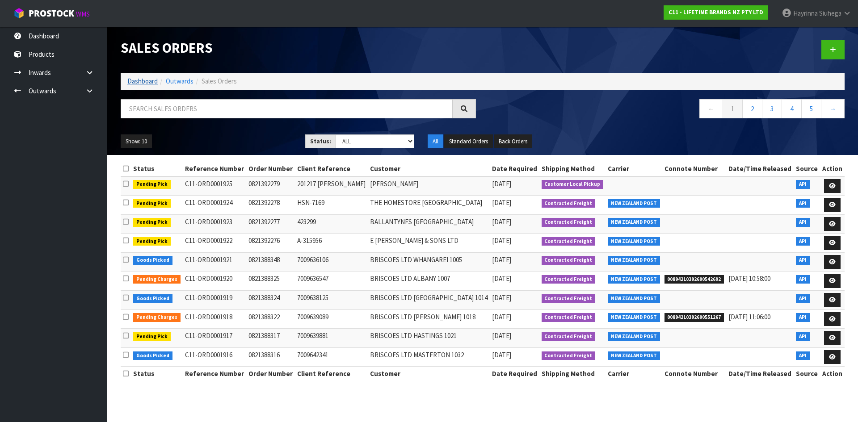 The image size is (858, 422). What do you see at coordinates (694, 318) in the screenshot?
I see `span: 00894210392600551267` at bounding box center [694, 318].